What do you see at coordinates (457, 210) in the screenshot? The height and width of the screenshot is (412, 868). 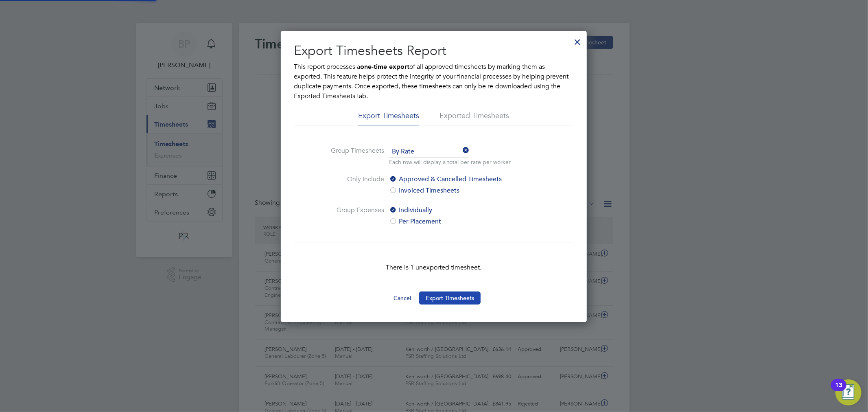 I see `label: Individually` at bounding box center [457, 210].